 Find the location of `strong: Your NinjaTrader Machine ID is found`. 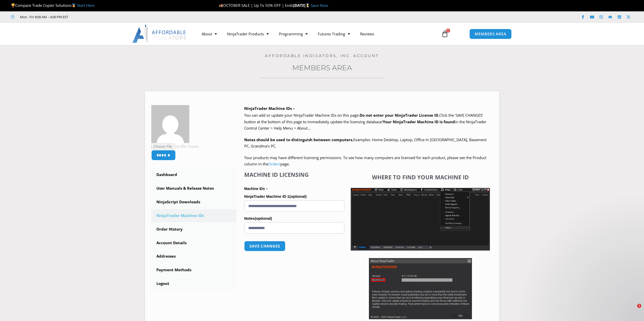

strong: Your NinjaTrader Machine ID is found is located at coordinates (419, 122).